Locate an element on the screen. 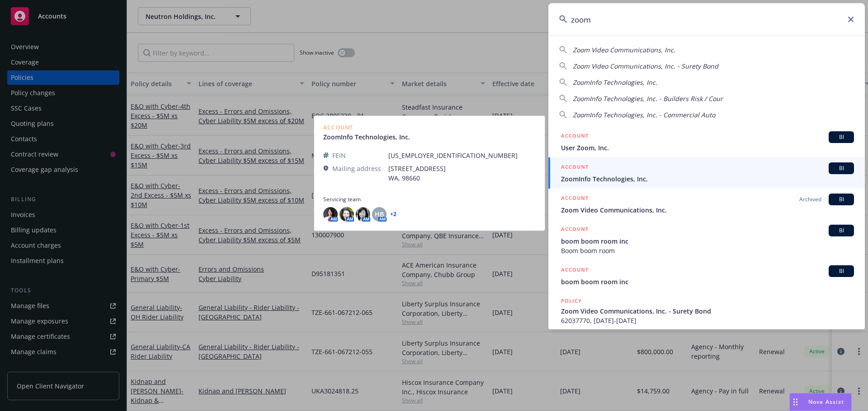 This screenshot has height=411, width=868. span: User Zoom, Inc. is located at coordinates (707, 148).